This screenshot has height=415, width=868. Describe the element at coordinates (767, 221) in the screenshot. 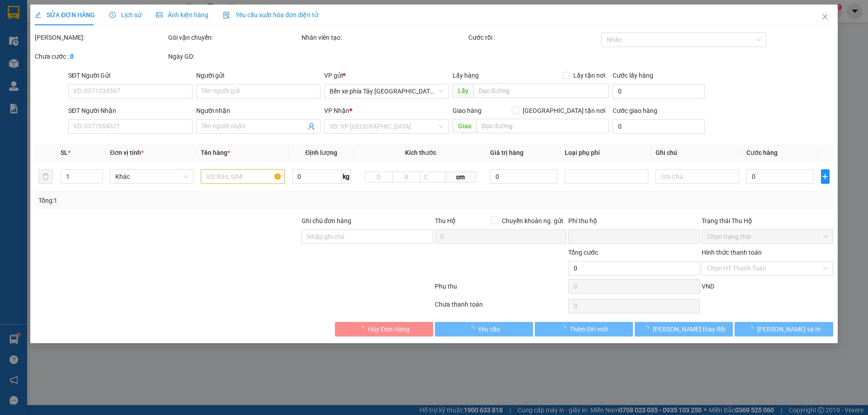

I see `div: Trạng thái Thu Hộ` at that location.